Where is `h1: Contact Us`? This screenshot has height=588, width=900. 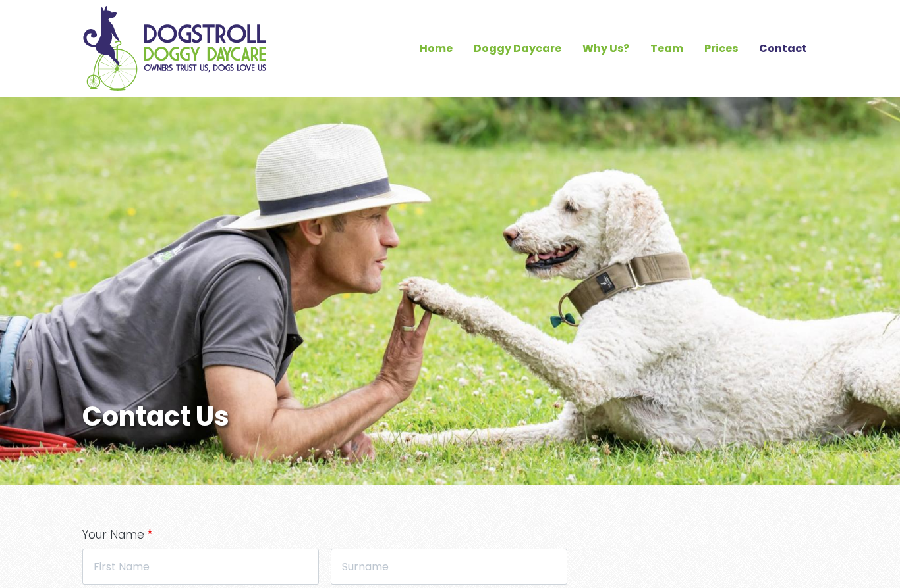 h1: Contact Us is located at coordinates (293, 416).